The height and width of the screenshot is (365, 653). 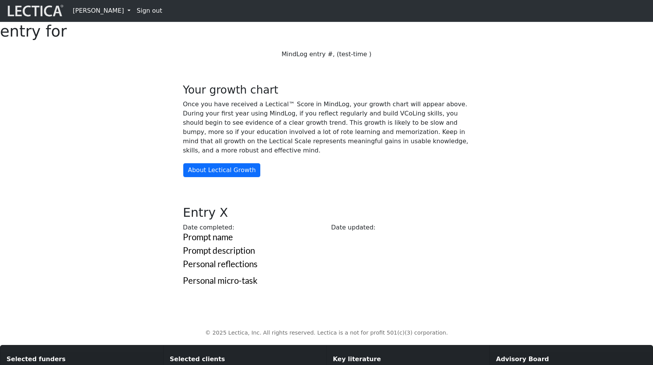 What do you see at coordinates (209, 228) in the screenshot?
I see `label: Date completed:` at bounding box center [209, 228].